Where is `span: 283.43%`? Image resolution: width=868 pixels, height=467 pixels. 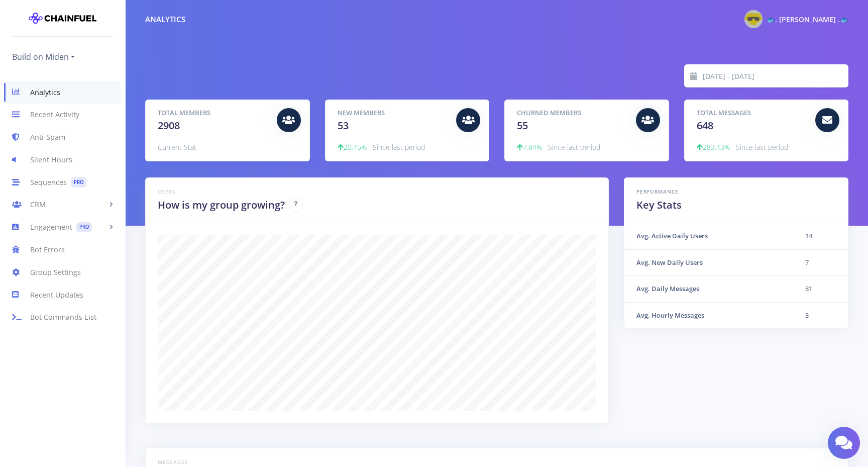 span: 283.43% is located at coordinates (714, 147).